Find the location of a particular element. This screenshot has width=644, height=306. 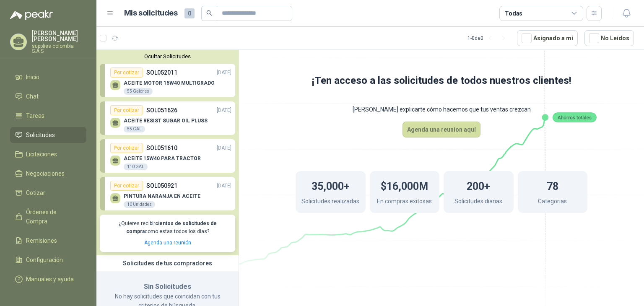

a: Configuración is located at coordinates (48, 260).